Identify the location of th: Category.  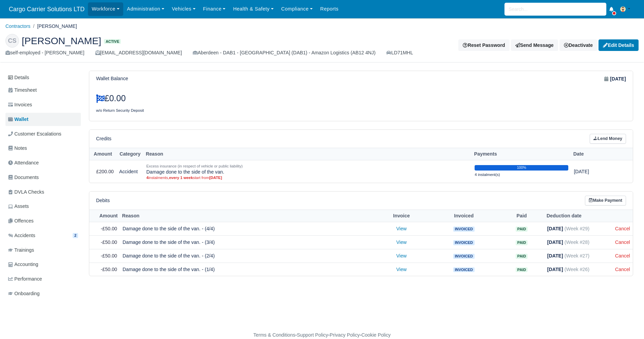
(130, 154).